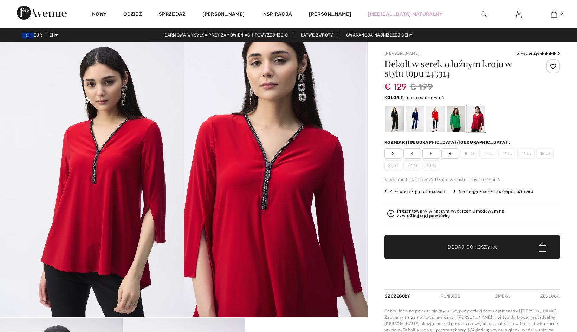  Describe the element at coordinates (436, 119) in the screenshot. I see `div: Lipstick Red 173` at that location.